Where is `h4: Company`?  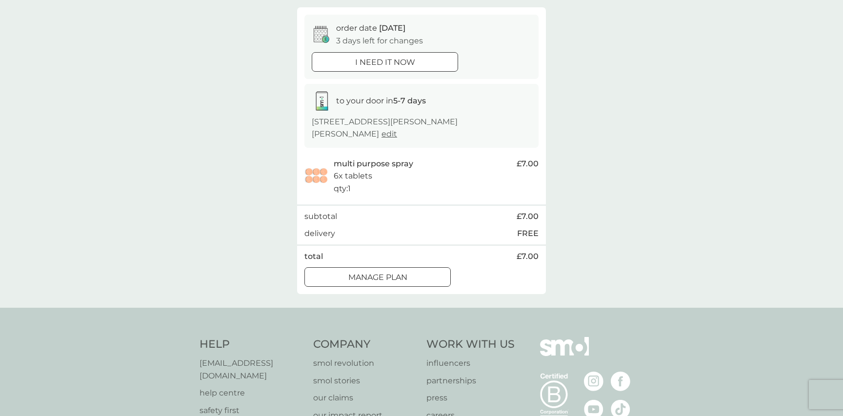
h4: Company is located at coordinates (365, 345).